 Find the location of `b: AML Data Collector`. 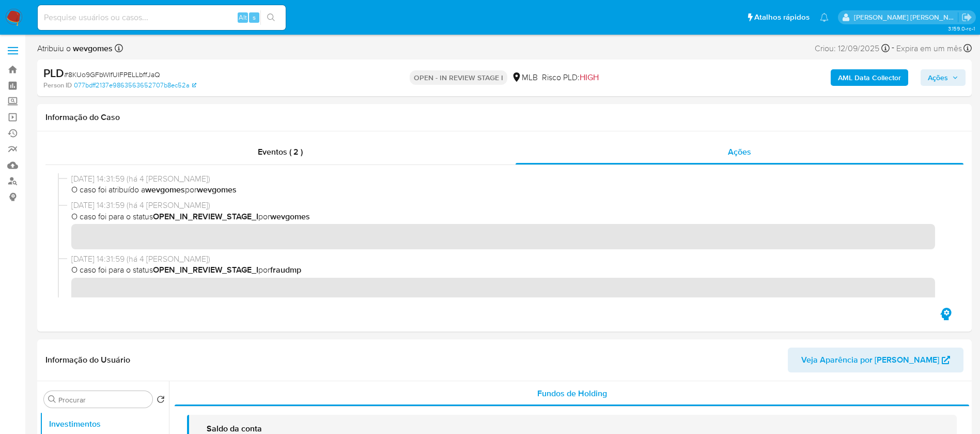

b: AML Data Collector is located at coordinates (870, 78).